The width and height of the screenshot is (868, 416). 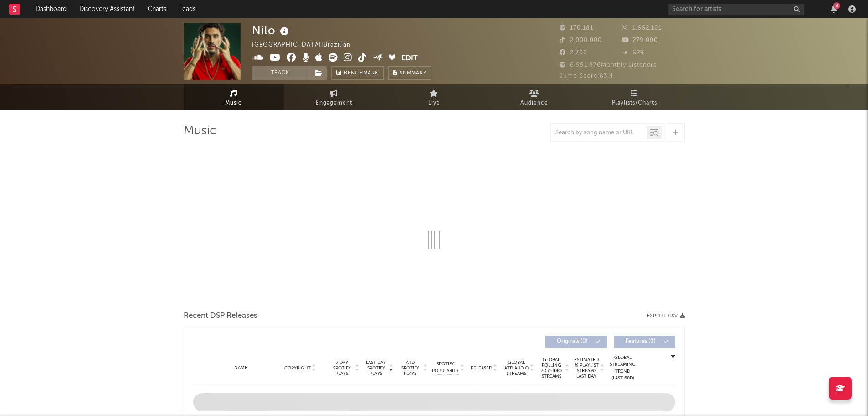 I want to click on span: 170.181, so click(x=576, y=28).